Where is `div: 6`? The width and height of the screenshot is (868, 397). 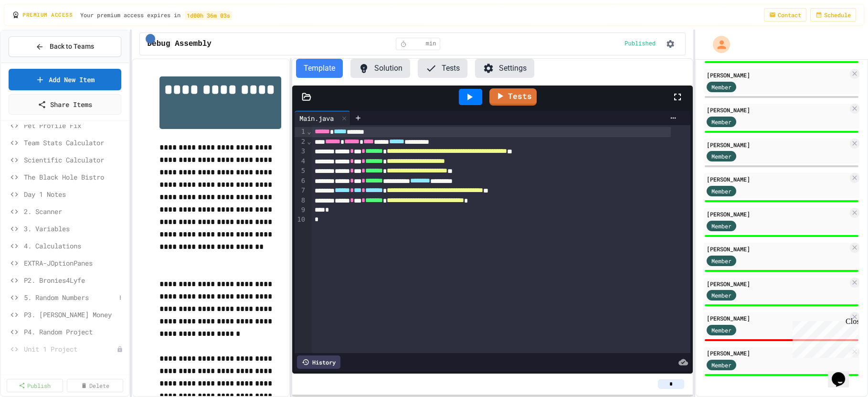 div: 6 is located at coordinates (300, 181).